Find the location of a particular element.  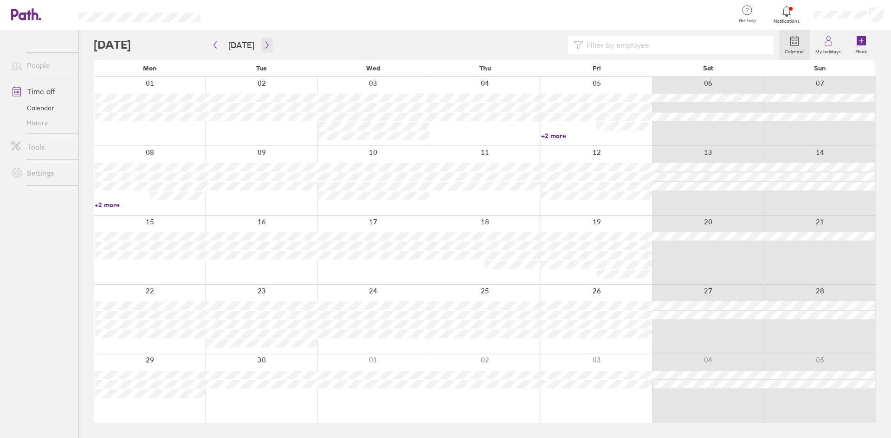

span: Wed is located at coordinates (373, 68).